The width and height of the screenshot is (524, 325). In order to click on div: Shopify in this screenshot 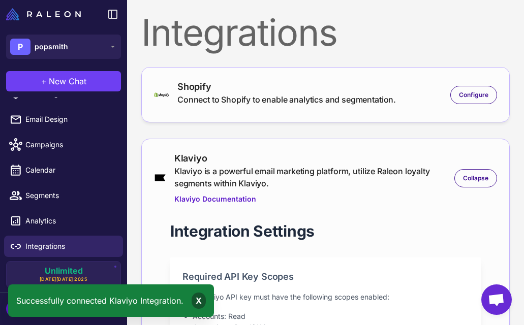, I will do `click(286, 86)`.